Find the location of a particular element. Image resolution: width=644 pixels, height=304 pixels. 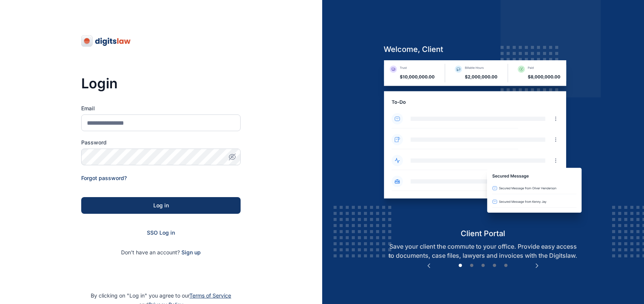

a: SSO Log in is located at coordinates (161, 232).